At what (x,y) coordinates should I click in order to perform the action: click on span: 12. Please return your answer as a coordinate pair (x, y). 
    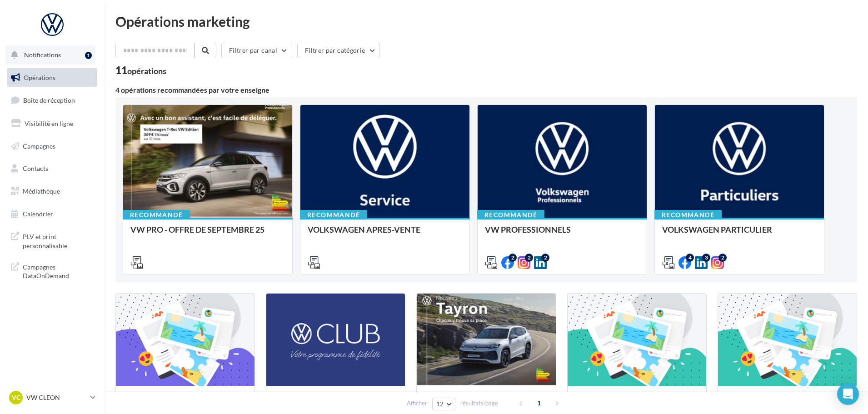
    Looking at the image, I should click on (440, 404).